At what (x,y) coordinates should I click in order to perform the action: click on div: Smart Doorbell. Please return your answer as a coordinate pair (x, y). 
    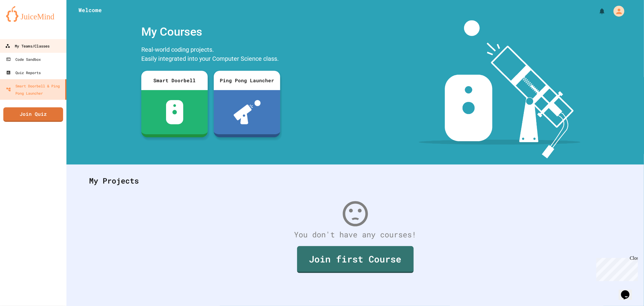
    Looking at the image, I should click on (175, 80).